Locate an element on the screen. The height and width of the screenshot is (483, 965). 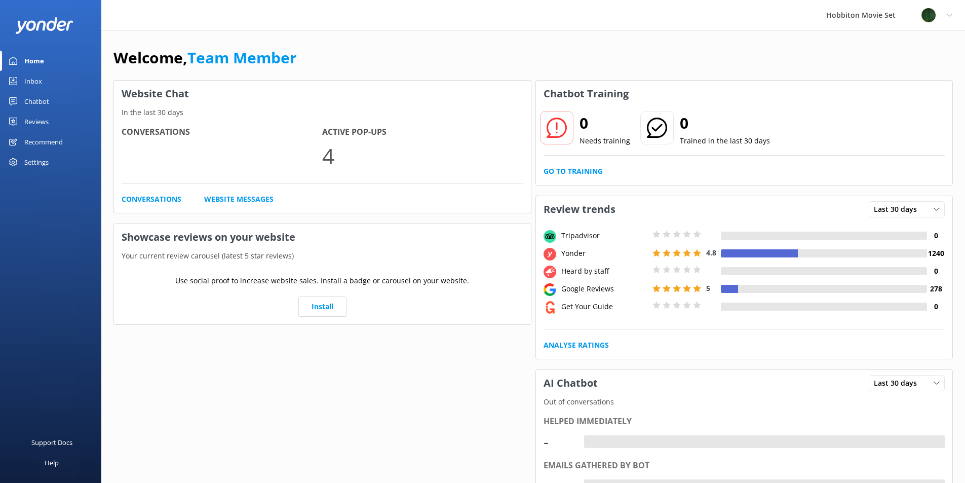
h4: Conversations is located at coordinates (222, 132).